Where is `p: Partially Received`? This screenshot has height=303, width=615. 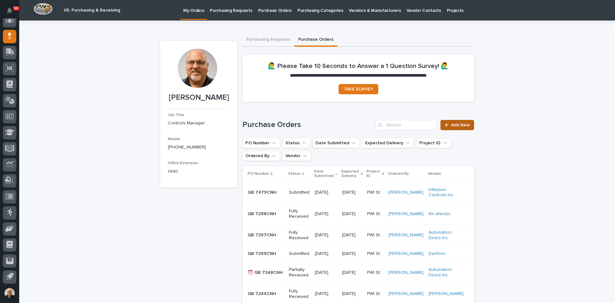 p: Partially Received is located at coordinates (299, 272).